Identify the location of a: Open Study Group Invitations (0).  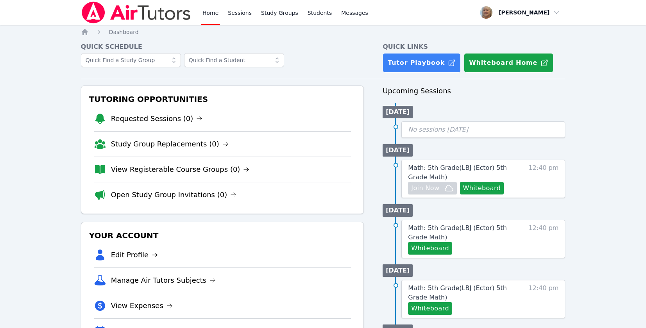
(174, 195).